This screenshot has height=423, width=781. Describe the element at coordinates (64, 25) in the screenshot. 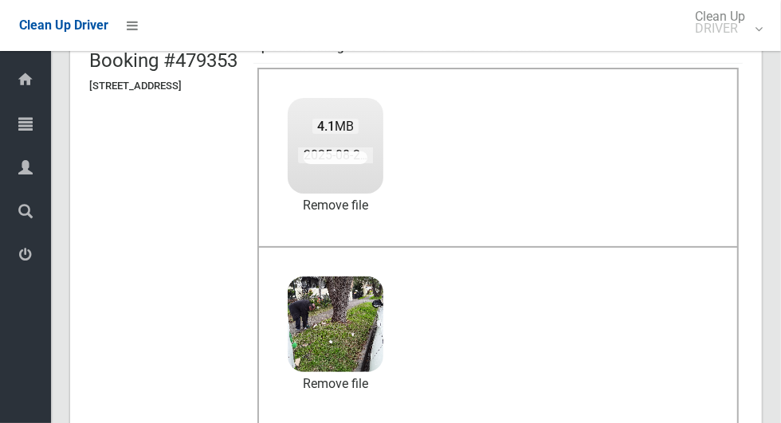

I see `a: Clean Up Driver` at that location.